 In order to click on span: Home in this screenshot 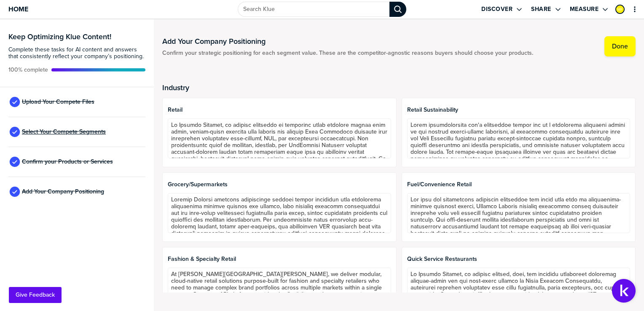, I will do `click(18, 9)`.